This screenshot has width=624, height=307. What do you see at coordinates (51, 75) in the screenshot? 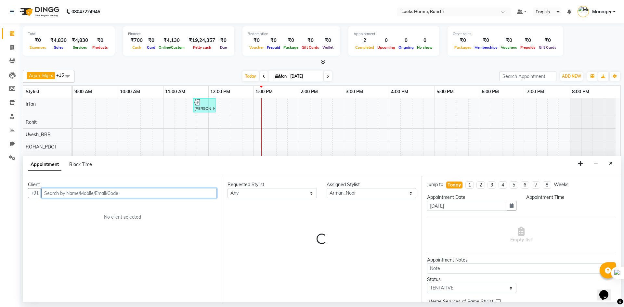
I see `a: x` at bounding box center [51, 75].